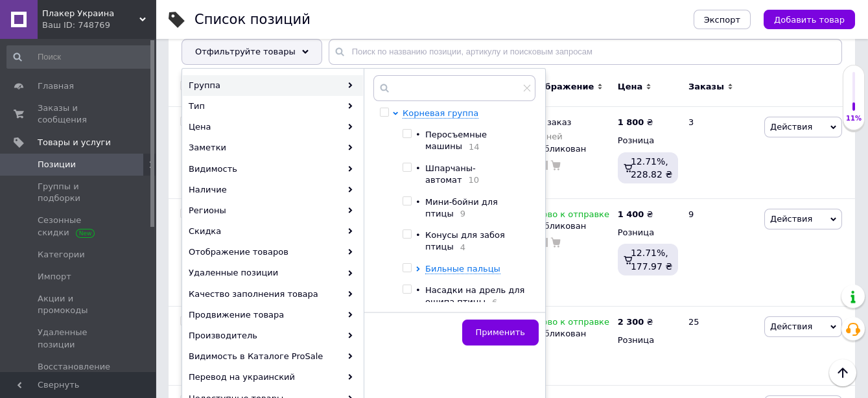  Describe the element at coordinates (549, 124) in the screenshot. I see `span: Под заказ` at that location.